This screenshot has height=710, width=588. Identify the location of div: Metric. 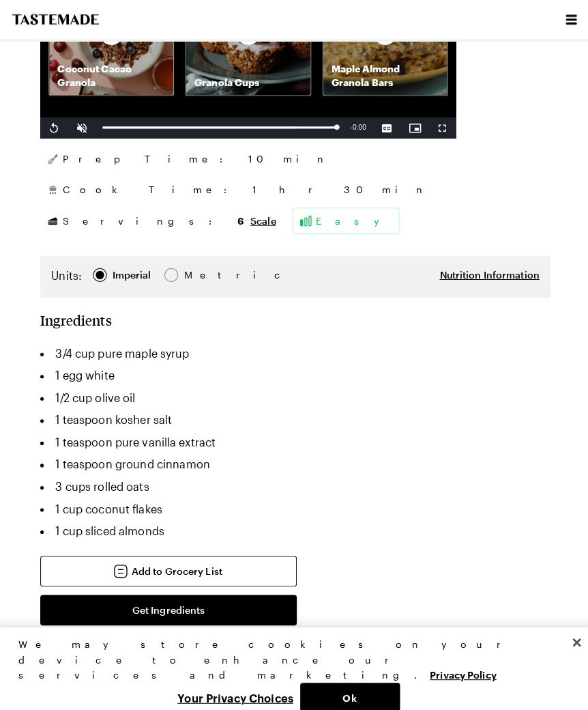
(199, 270).